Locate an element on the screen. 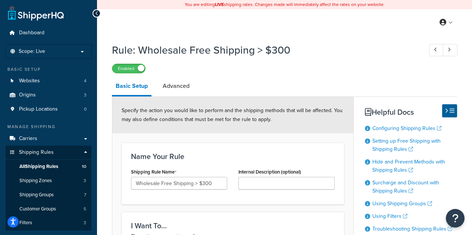 This screenshot has width=472, height=235. h1: Rule: Wholesale Free Shipping > $300 is located at coordinates (263, 50).